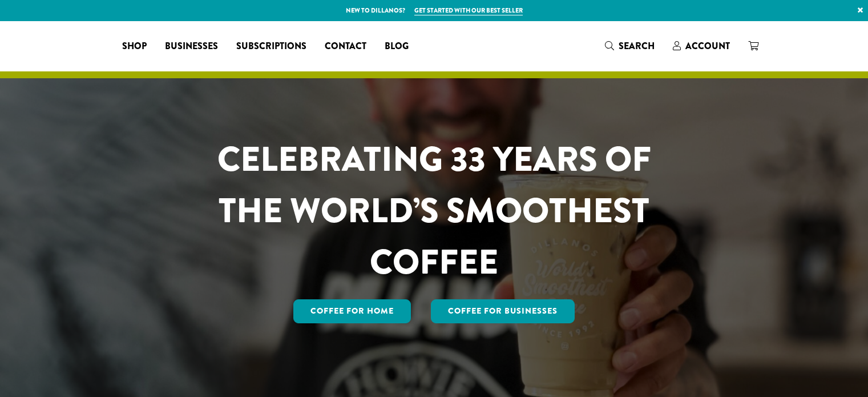 This screenshot has width=868, height=397. What do you see at coordinates (503, 312) in the screenshot?
I see `a: Coffee For Businesses` at bounding box center [503, 312].